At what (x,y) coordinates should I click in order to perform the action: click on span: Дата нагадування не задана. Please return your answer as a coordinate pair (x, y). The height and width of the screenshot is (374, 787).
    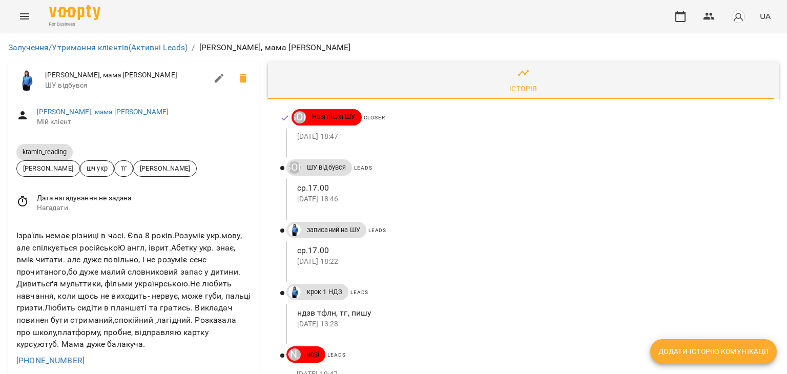
    Looking at the image, I should click on (144, 198).